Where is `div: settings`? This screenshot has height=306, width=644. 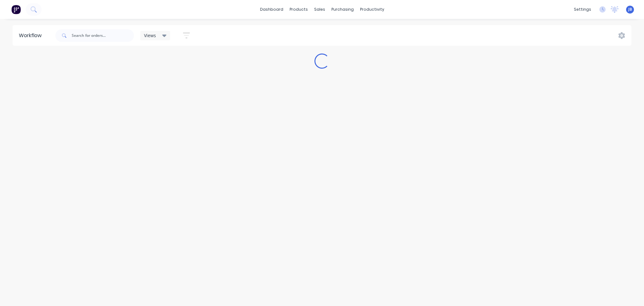 div: settings is located at coordinates (583, 9).